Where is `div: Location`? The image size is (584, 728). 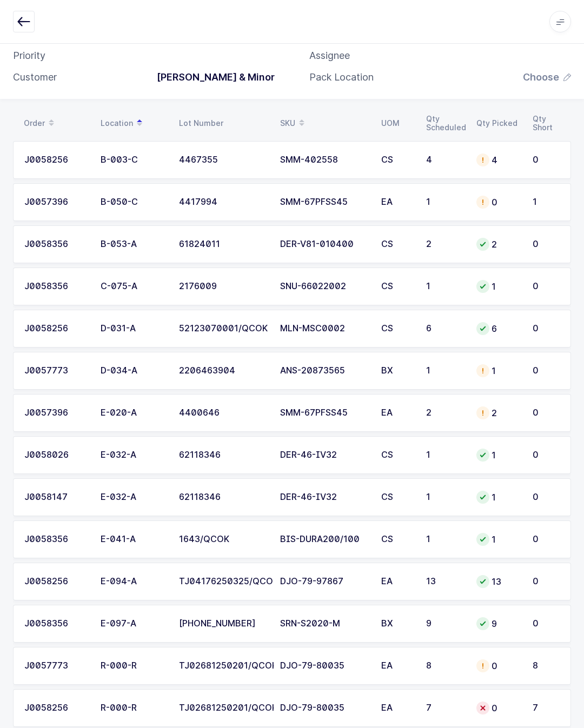 div: Location is located at coordinates (133, 123).